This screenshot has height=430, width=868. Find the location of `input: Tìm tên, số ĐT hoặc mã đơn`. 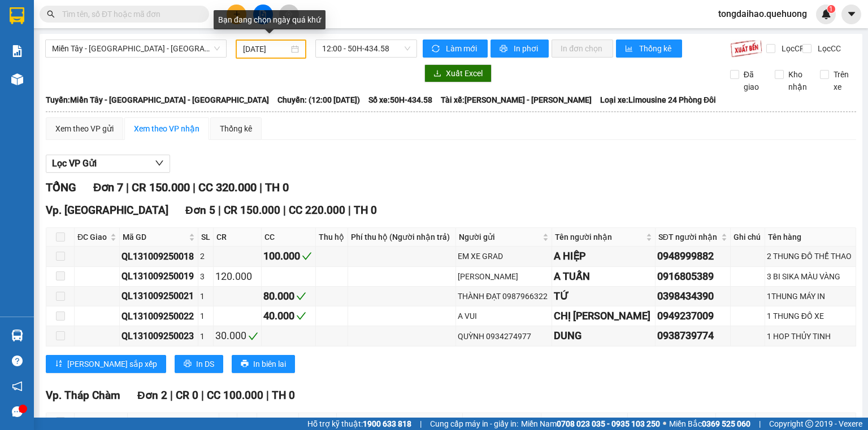

input: Tìm tên, số ĐT hoặc mã đơn is located at coordinates (129, 14).